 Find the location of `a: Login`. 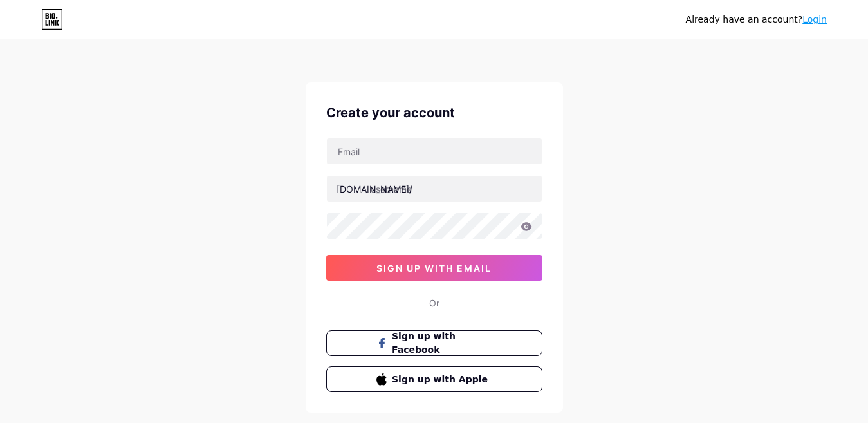

a: Login is located at coordinates (815, 20).